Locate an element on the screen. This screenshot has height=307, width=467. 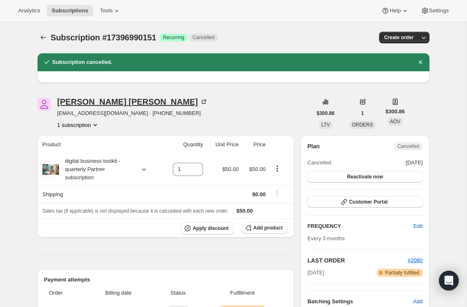
a: #2080 is located at coordinates (415, 260).